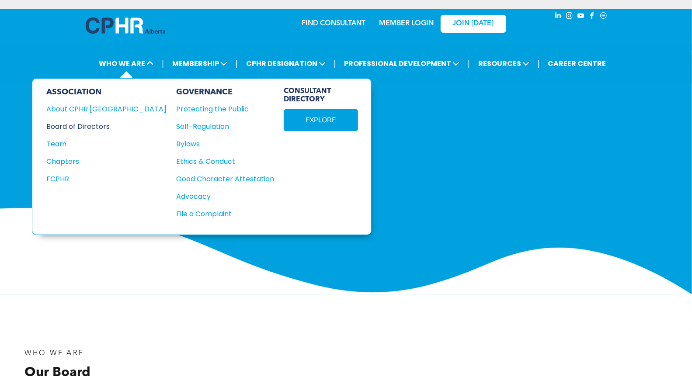  What do you see at coordinates (200, 63) in the screenshot?
I see `span: MEMBERSHIP` at bounding box center [200, 63].